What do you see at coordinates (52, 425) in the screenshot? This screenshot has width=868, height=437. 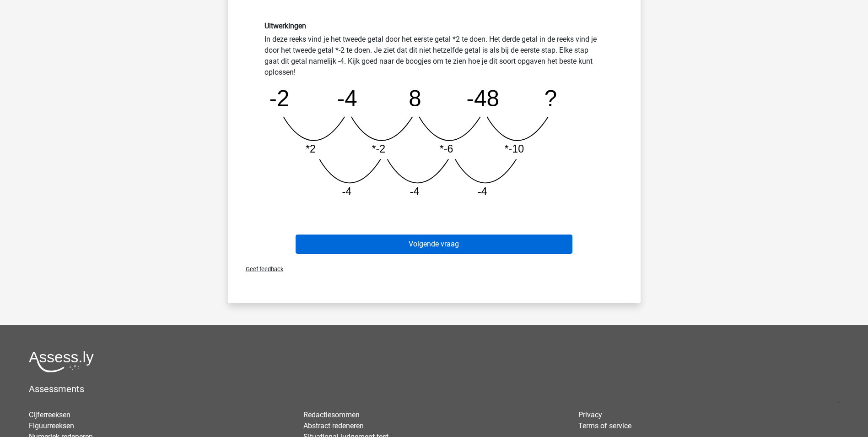 I see `a: Figuurreeksen` at bounding box center [52, 425].